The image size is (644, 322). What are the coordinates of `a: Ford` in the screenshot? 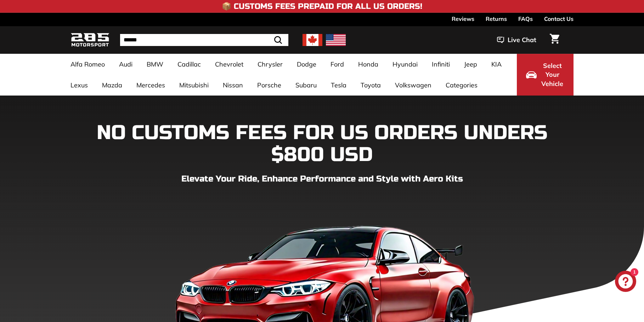 It's located at (337, 64).